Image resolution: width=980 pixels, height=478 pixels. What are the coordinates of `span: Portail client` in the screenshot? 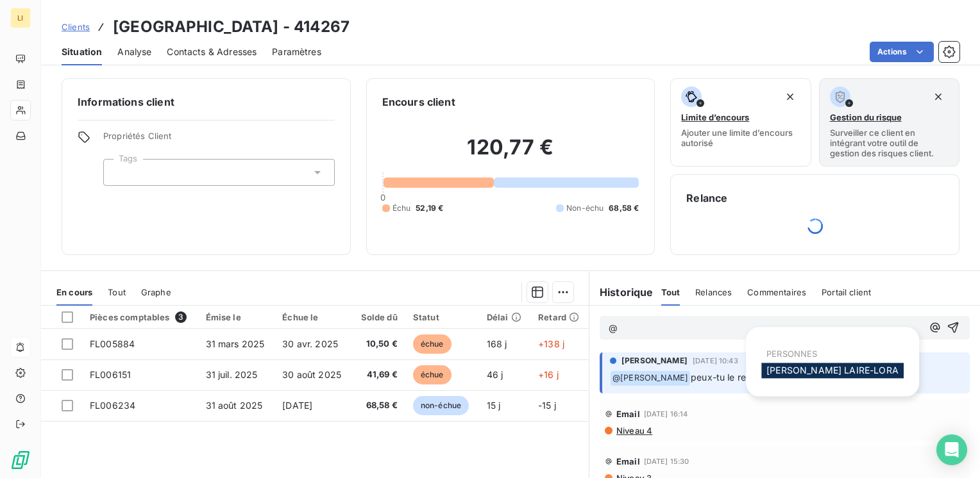 It's located at (846, 292).